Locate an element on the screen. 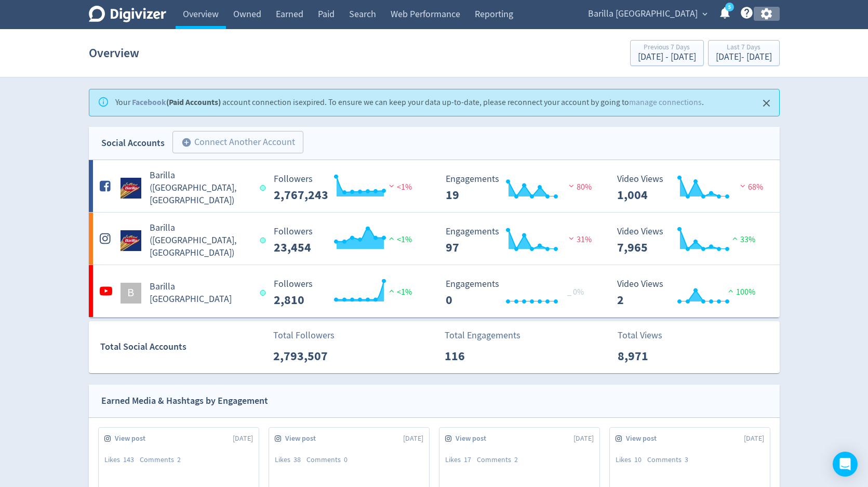  text: 5 is located at coordinates (729, 7).